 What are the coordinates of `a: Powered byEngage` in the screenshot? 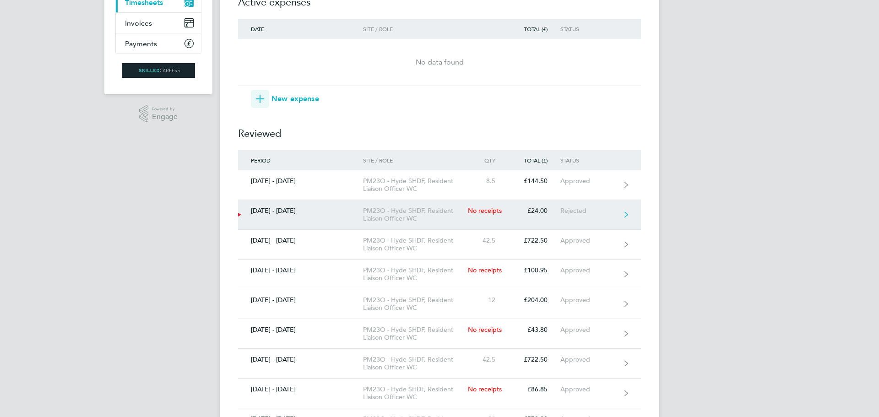 It's located at (158, 114).